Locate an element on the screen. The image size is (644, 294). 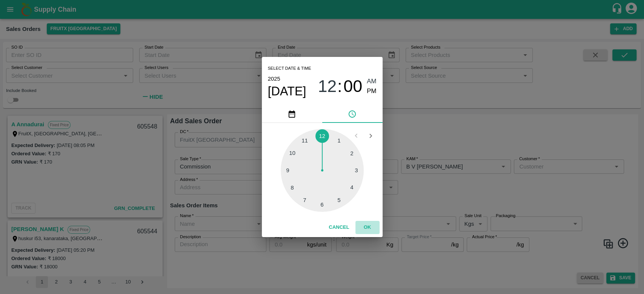
button: Cancel is located at coordinates (339, 227).